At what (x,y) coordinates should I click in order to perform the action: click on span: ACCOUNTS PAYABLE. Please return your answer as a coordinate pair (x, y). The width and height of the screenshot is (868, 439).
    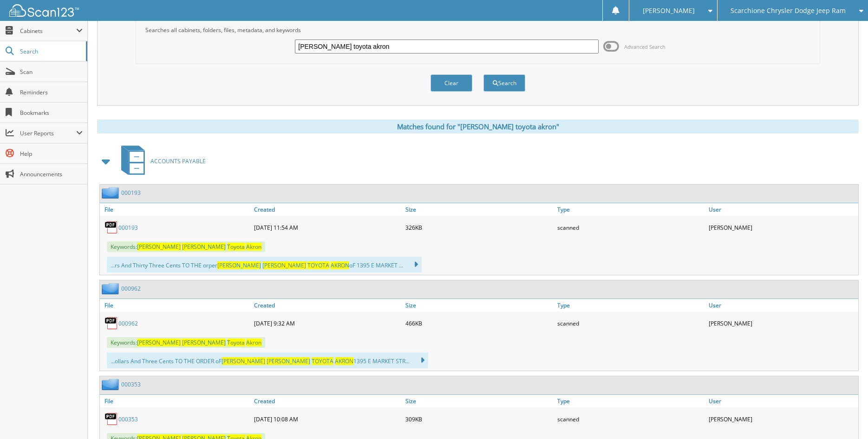
    Looking at the image, I should click on (178, 161).